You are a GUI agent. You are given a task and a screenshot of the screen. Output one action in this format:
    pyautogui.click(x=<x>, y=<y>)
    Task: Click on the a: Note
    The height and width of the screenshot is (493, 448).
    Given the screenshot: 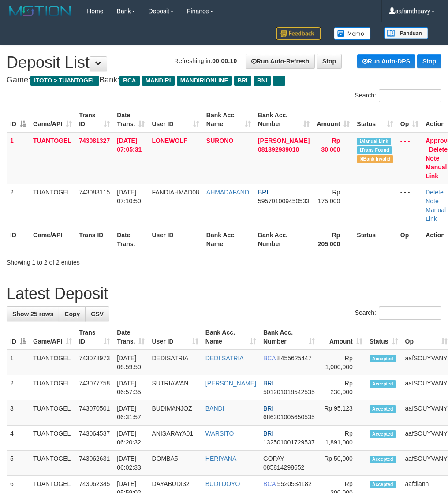 What is the action you would take?
    pyautogui.click(x=432, y=201)
    